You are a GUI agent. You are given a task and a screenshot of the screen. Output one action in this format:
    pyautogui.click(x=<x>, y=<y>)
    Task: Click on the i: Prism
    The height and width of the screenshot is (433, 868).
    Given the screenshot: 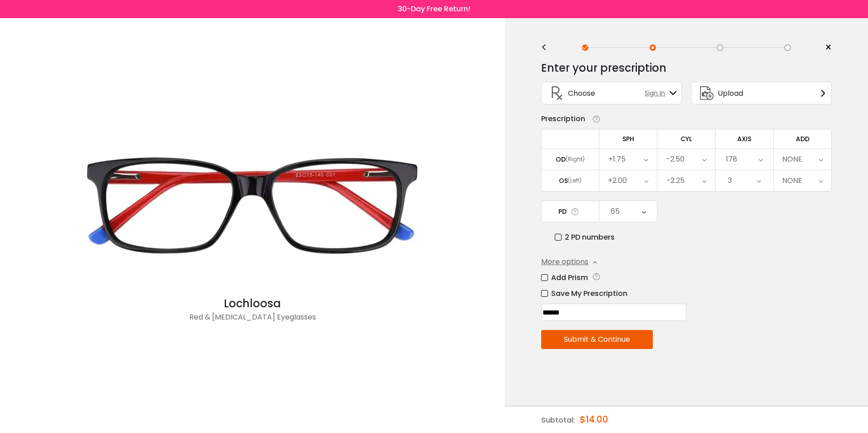 What is the action you would take?
    pyautogui.click(x=597, y=277)
    